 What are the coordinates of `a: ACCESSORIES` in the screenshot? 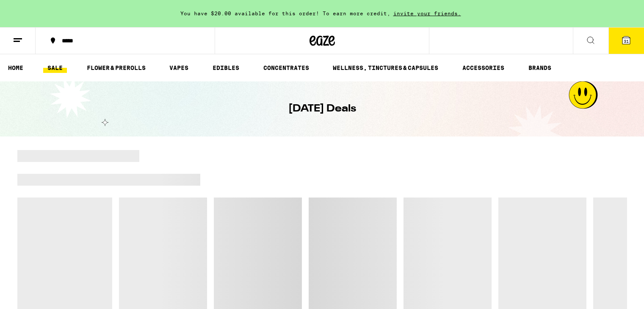 It's located at (483, 68).